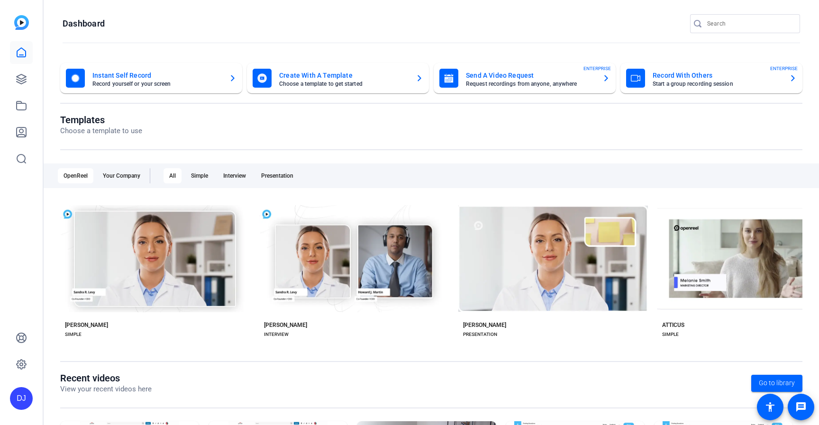 This screenshot has height=425, width=819. What do you see at coordinates (83, 24) in the screenshot?
I see `h1: Dashboard` at bounding box center [83, 24].